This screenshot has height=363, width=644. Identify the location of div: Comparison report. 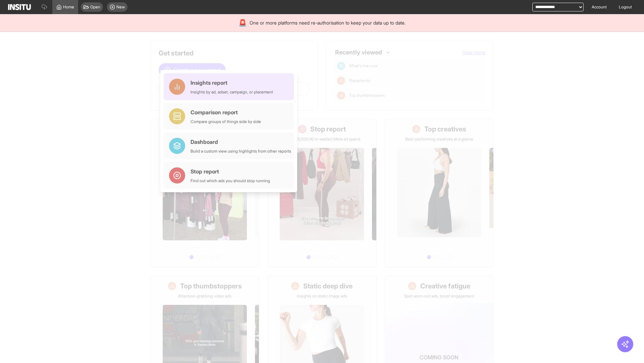
(226, 112).